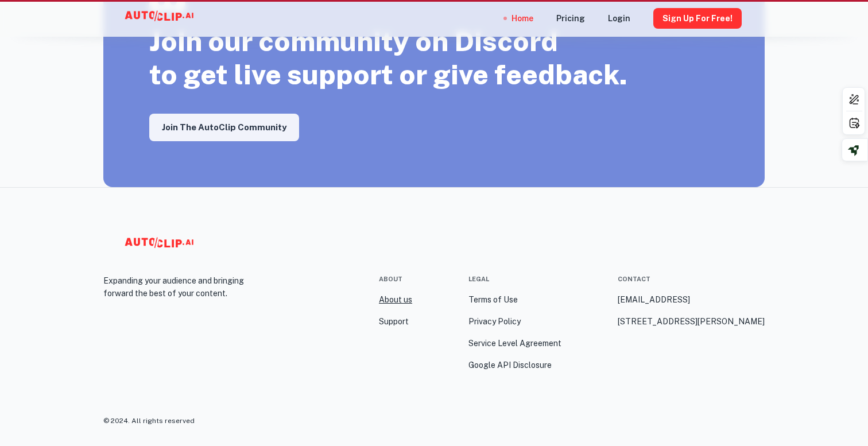 The image size is (868, 446). Describe the element at coordinates (224, 128) in the screenshot. I see `a: Join the AutoClip Community` at that location.